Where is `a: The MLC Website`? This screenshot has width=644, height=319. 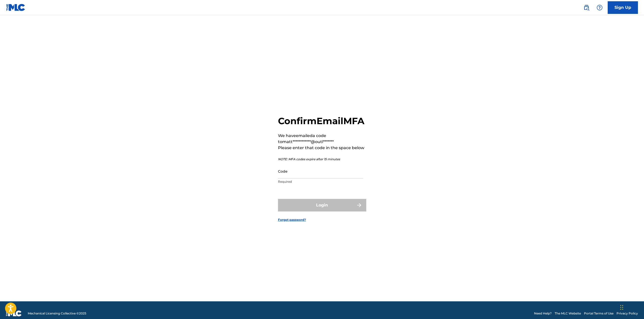
a: The MLC Website is located at coordinates (568, 314).